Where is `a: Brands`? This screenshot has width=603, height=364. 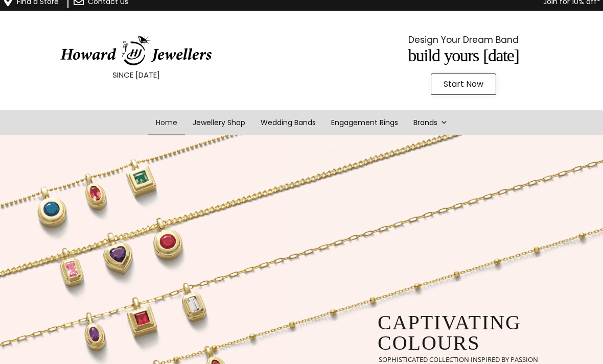 a: Brands is located at coordinates (430, 122).